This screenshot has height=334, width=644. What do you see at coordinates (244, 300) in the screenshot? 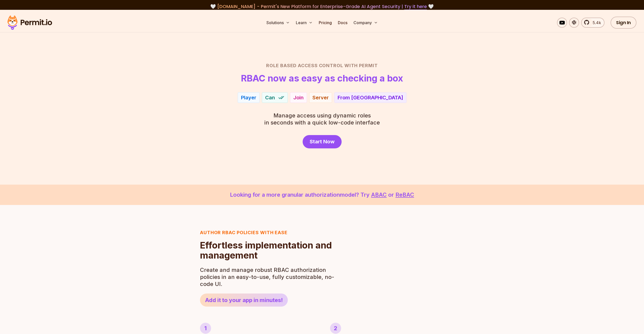
I see `a: Add it to your app in minutes!` at bounding box center [244, 300].